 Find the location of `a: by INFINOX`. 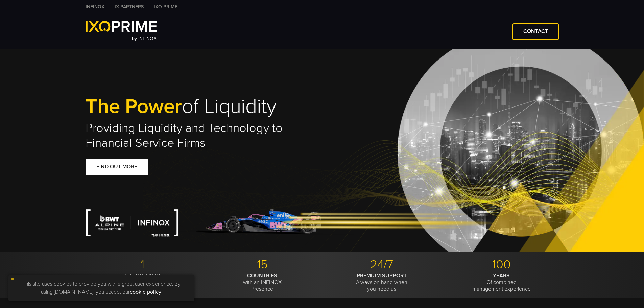

a: by INFINOX is located at coordinates (121, 32).